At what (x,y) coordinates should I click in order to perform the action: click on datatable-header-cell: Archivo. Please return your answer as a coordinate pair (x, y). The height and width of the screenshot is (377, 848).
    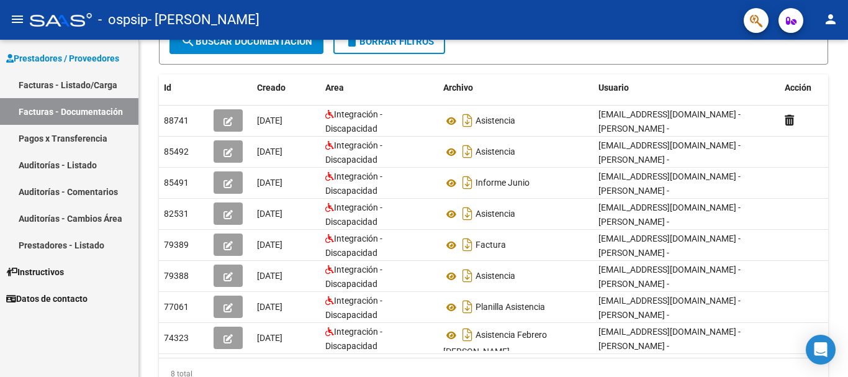
    Looking at the image, I should click on (516, 88).